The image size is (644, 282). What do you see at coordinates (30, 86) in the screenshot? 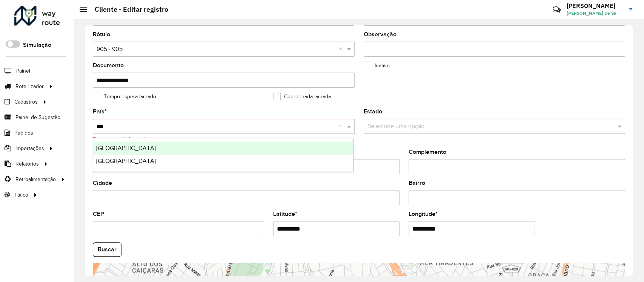
I see `span: Roteirizador` at bounding box center [30, 86].